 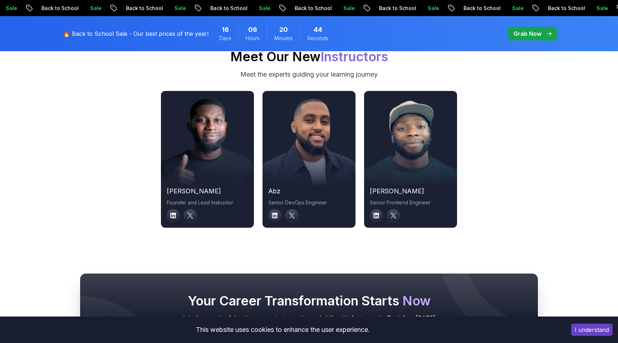 I want to click on span: Days, so click(x=225, y=38).